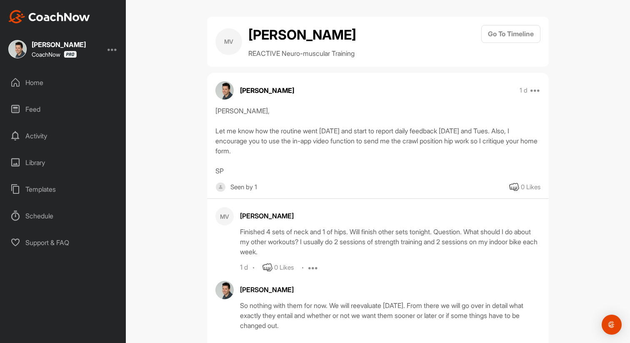 The width and height of the screenshot is (630, 343). I want to click on button: Go To Timeline, so click(511, 34).